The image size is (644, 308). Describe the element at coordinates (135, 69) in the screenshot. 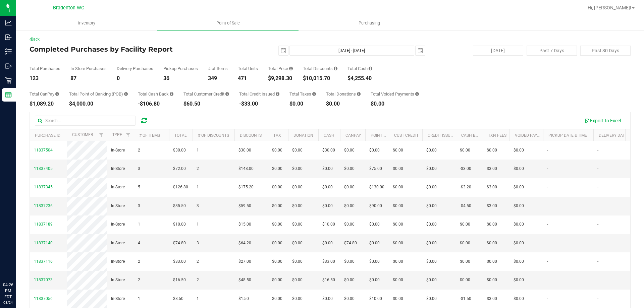

I see `div: Delivery Purchases` at that location.